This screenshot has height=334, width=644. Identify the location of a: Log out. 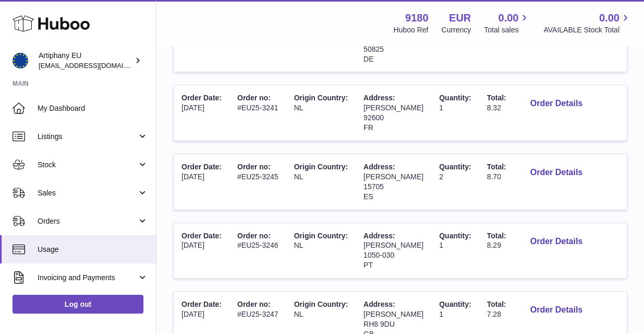
(77, 304).